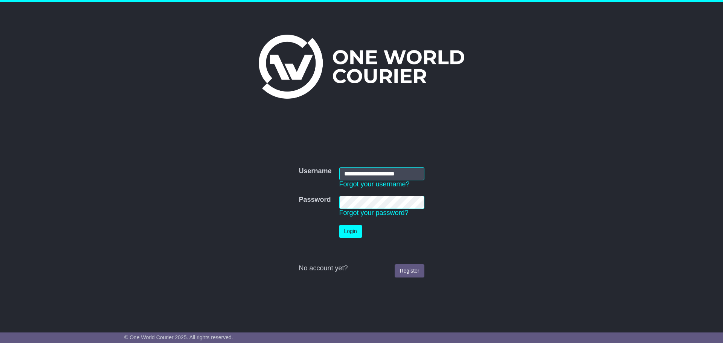  I want to click on div: No account yet?, so click(361, 269).